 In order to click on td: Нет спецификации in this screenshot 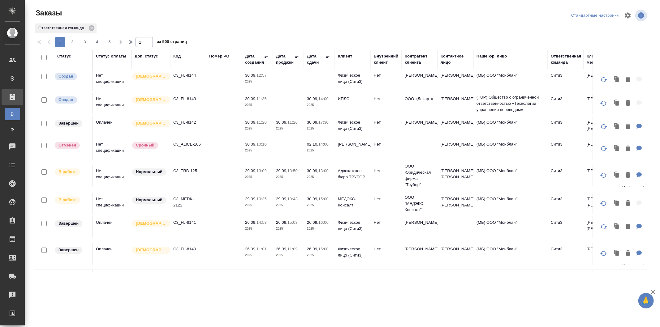, I will do `click(112, 149)`.